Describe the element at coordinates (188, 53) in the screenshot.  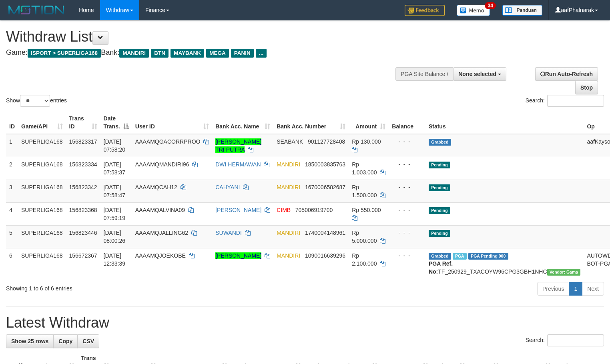
I see `span: MAYBANK` at that location.